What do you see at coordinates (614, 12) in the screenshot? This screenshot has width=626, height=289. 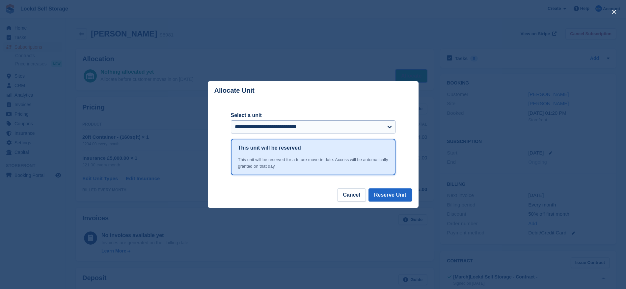 I see `button: close` at bounding box center [614, 12].